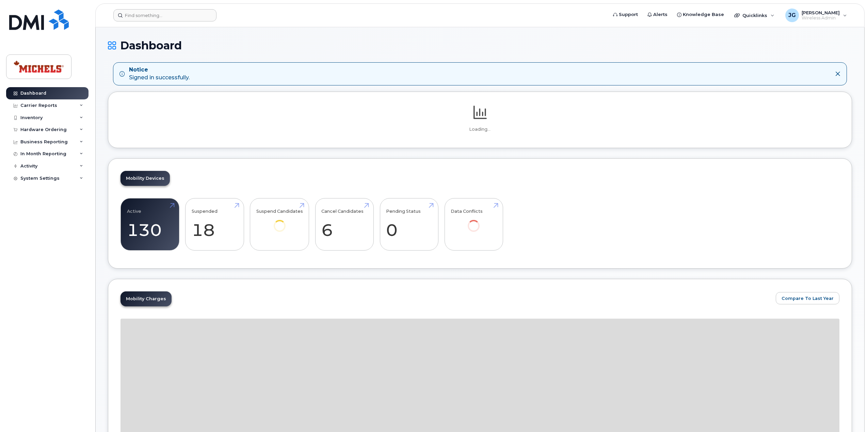 This screenshot has width=868, height=432. Describe the element at coordinates (145, 178) in the screenshot. I see `a: Mobility Devices` at that location.